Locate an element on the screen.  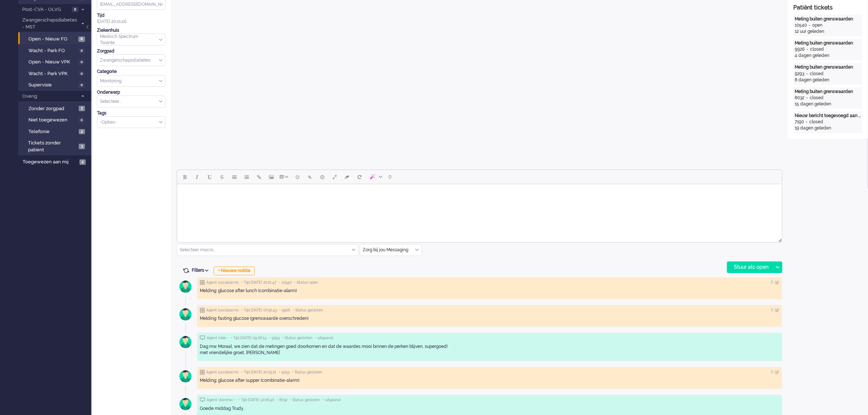
span: Agent stanmsc • is located at coordinates (221, 400).